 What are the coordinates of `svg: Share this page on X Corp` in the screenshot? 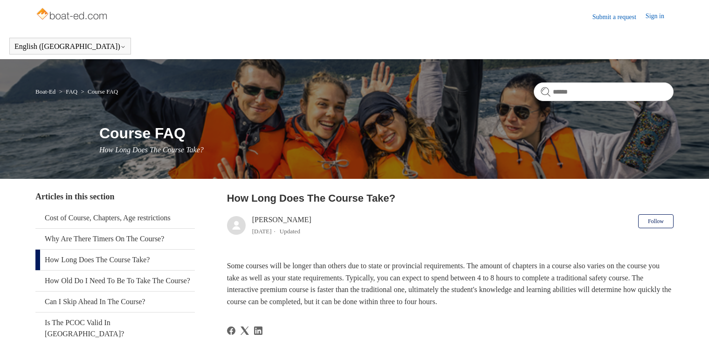 It's located at (245, 331).